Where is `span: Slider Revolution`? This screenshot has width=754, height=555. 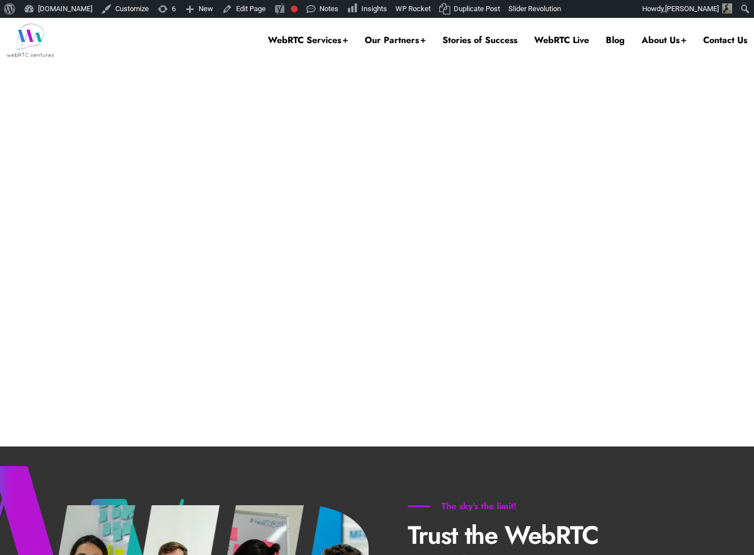
span: Slider Revolution is located at coordinates (535, 8).